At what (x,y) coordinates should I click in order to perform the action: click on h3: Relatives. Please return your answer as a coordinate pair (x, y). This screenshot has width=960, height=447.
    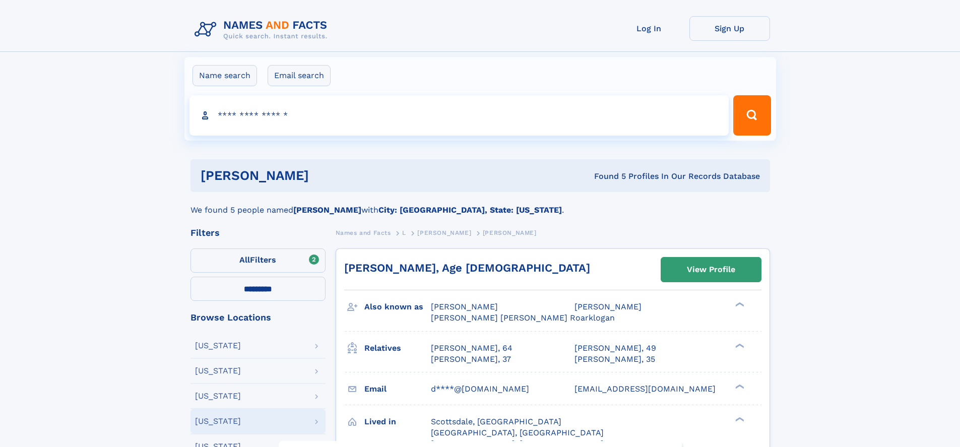
    Looking at the image, I should click on (398, 348).